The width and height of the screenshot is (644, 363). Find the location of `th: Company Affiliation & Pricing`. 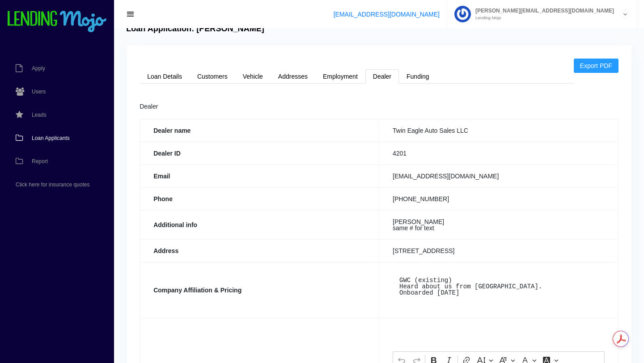

th: Company Affiliation & Pricing is located at coordinates (260, 290).